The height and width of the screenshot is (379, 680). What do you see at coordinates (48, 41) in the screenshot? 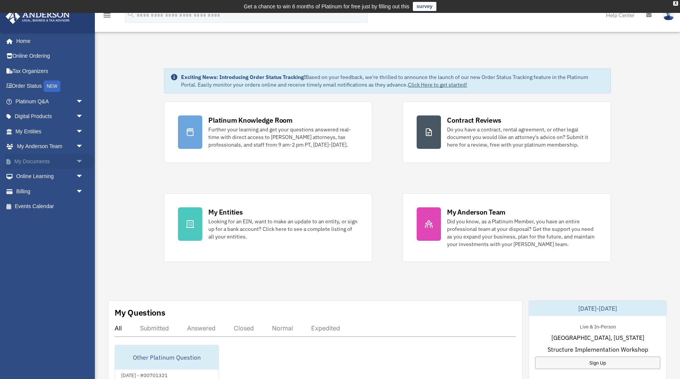
I see `a: Home` at bounding box center [48, 41].